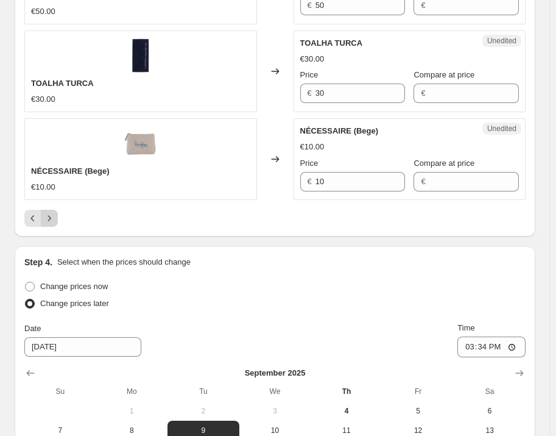 The image size is (556, 436). What do you see at coordinates (418, 411) in the screenshot?
I see `button: Friday September 5 2025` at bounding box center [418, 411].